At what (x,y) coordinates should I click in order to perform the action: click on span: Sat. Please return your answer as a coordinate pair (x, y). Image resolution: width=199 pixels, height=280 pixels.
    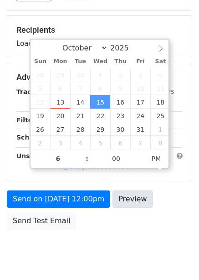
    Looking at the image, I should click on (160, 61).